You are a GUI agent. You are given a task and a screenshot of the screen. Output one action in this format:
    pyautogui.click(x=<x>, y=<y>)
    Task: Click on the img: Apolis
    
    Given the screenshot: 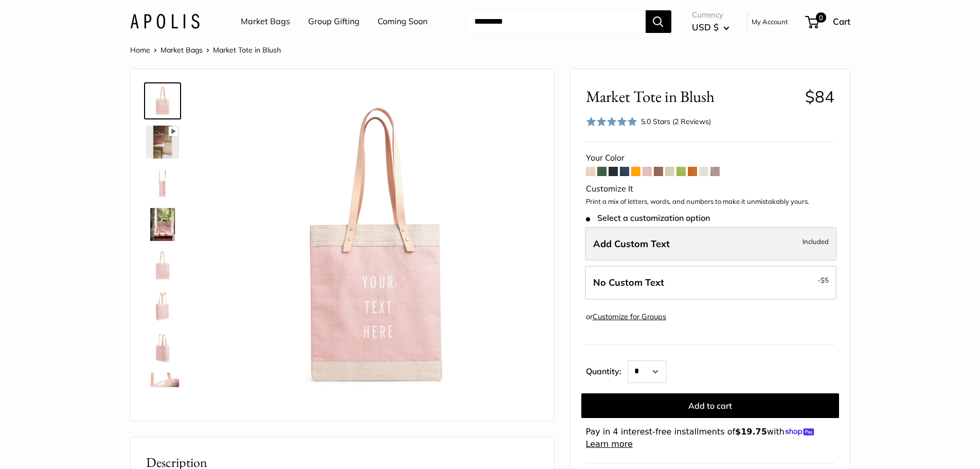 What is the action you would take?
    pyautogui.click(x=165, y=21)
    